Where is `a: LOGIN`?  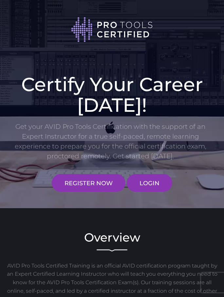
a: LOGIN is located at coordinates (149, 183).